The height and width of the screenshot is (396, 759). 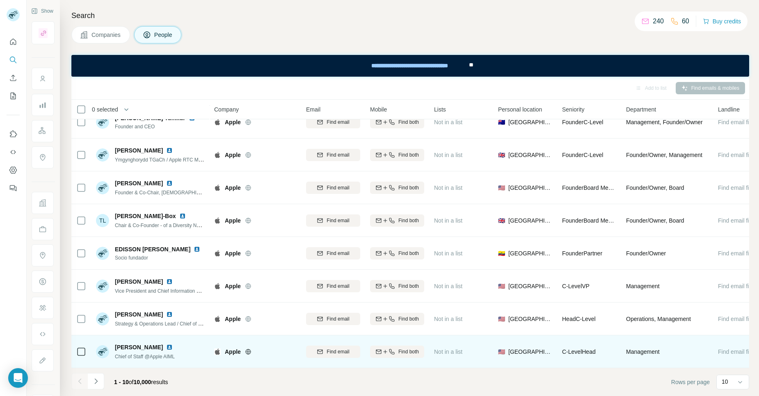 What do you see at coordinates (13, 134) in the screenshot?
I see `button: Use Surfe on LinkedIn` at bounding box center [13, 134].